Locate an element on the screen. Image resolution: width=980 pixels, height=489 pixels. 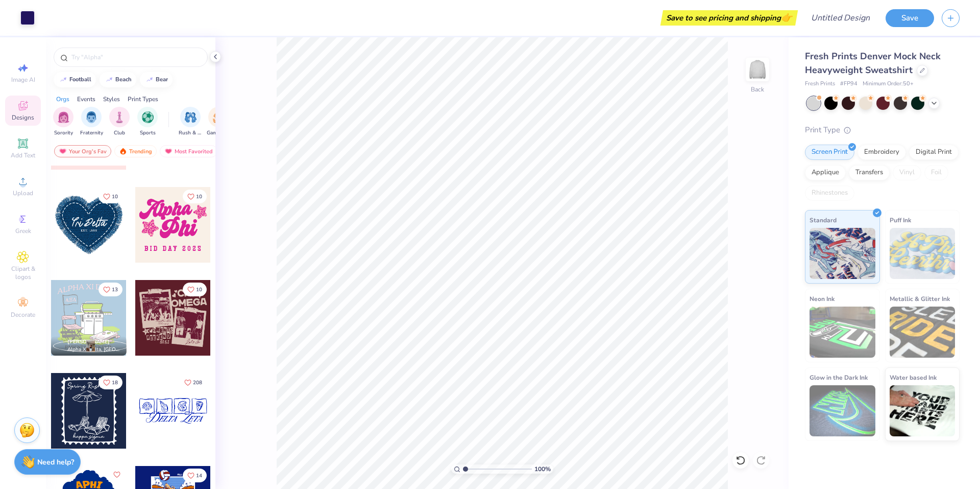
div: Rhinestones is located at coordinates (830, 193).